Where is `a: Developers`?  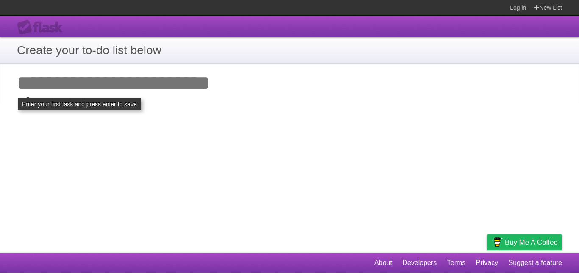
a: Developers is located at coordinates (419, 263).